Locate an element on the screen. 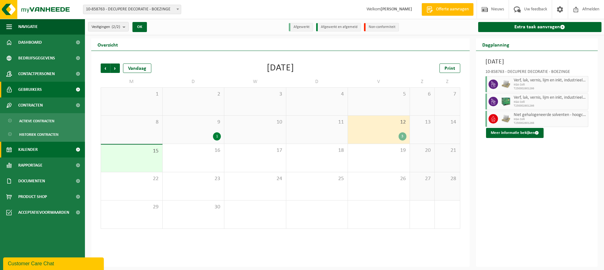 Image resolution: width=604 pixels, height=270 pixels. span: 11 is located at coordinates (317, 122).